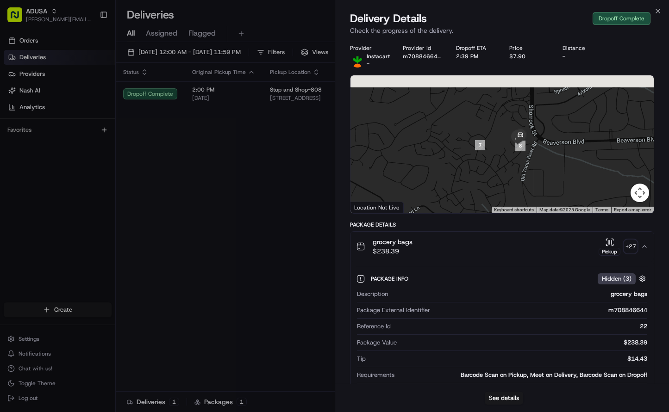 This screenshot has width=669, height=412. Describe the element at coordinates (502, 337) in the screenshot. I see `div: grocery bags$238.39Pickup+27` at that location.